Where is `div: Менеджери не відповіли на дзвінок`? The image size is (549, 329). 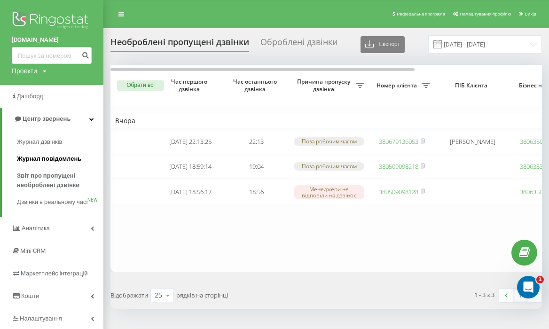
div: Менеджери не відповіли на дзвінок is located at coordinates (329, 192).